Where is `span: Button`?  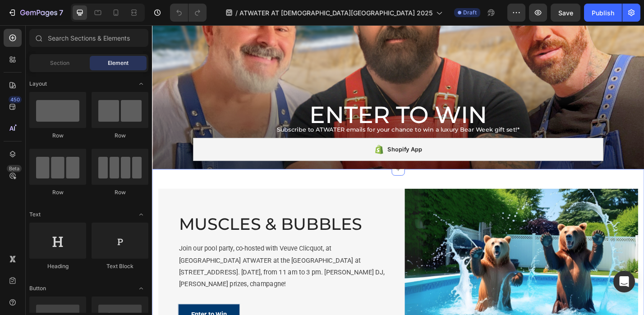
span: Button is located at coordinates (37, 289).